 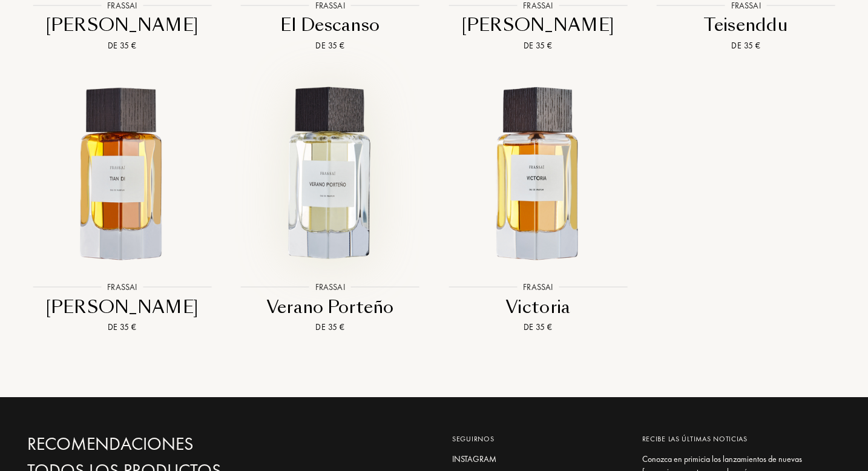 What do you see at coordinates (331, 208) in the screenshot?
I see `a: Verano Porteño FrassaiFrassaiVerano PorteñoDe 35 €` at bounding box center [331, 208].